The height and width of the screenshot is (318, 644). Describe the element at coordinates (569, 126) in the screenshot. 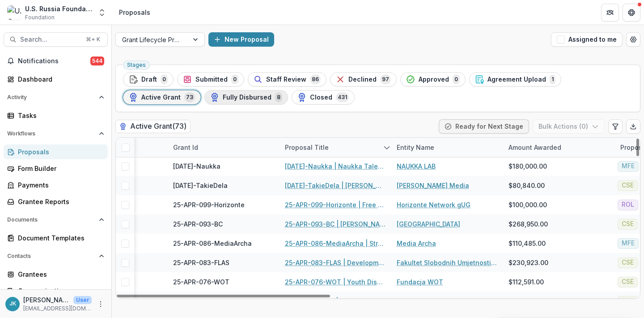

I see `button: Bulk Actions (0)` at that location.